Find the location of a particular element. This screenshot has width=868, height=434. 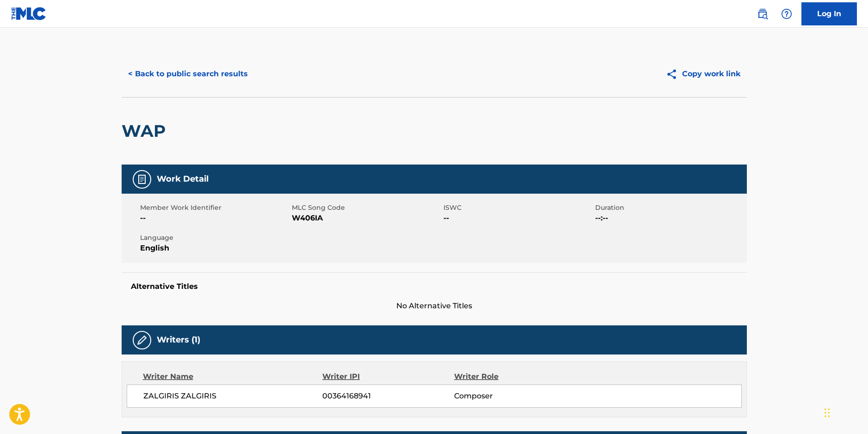

a: Log In is located at coordinates (829, 14).